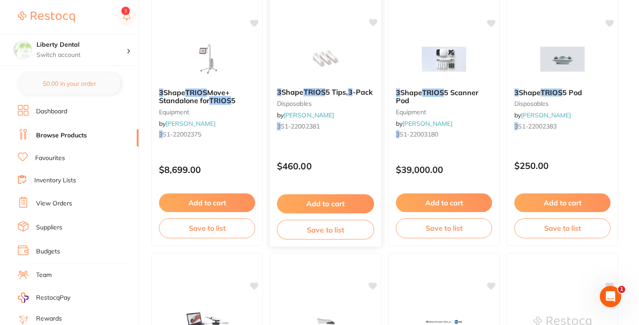  I want to click on img: Liberty Dental, so click(23, 50).